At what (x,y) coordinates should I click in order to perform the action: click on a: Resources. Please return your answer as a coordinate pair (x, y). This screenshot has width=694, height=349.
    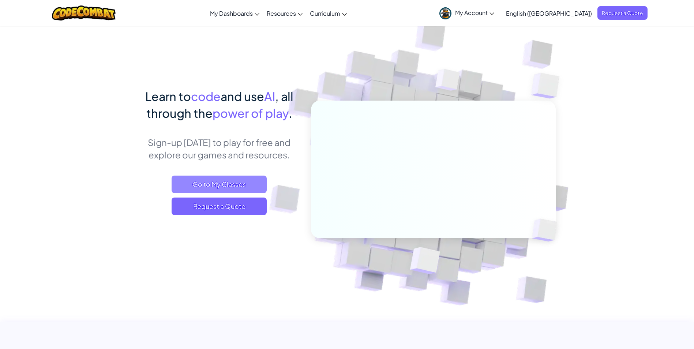
    Looking at the image, I should click on (285, 13).